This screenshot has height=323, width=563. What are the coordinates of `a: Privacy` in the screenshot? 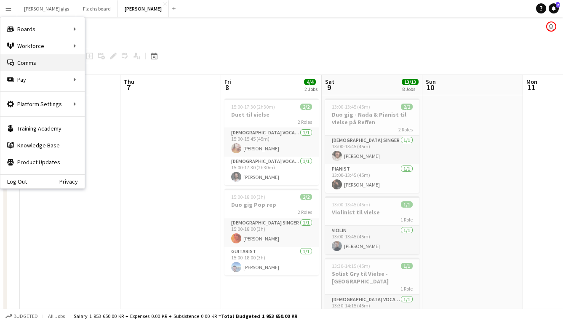 It's located at (72, 182).